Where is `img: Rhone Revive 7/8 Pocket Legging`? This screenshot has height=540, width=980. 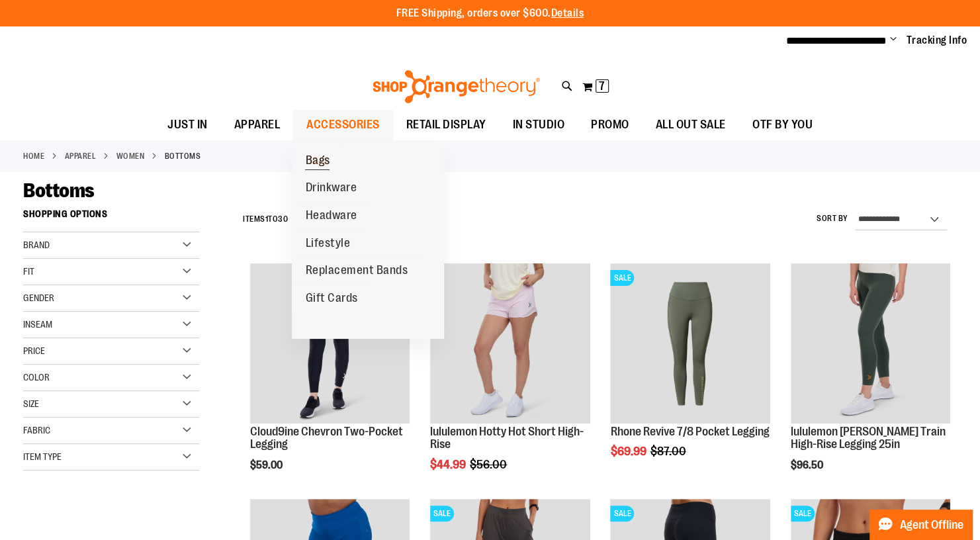
img: Rhone Revive 7/8 Pocket Legging is located at coordinates (689, 343).